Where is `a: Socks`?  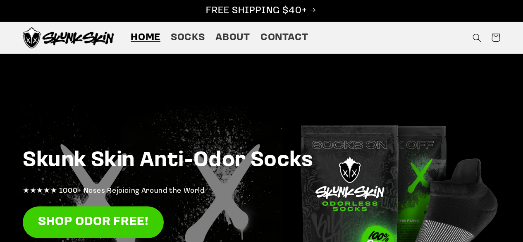 a: Socks is located at coordinates (188, 38).